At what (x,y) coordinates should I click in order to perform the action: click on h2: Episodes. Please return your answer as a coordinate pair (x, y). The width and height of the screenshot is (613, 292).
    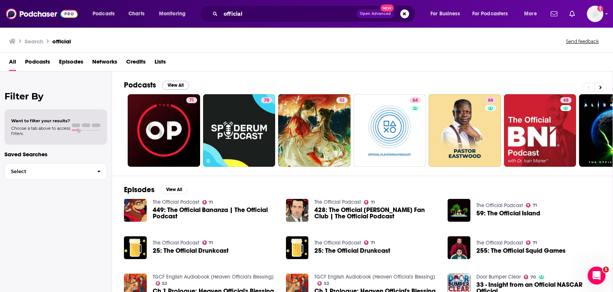
    Looking at the image, I should click on (139, 189).